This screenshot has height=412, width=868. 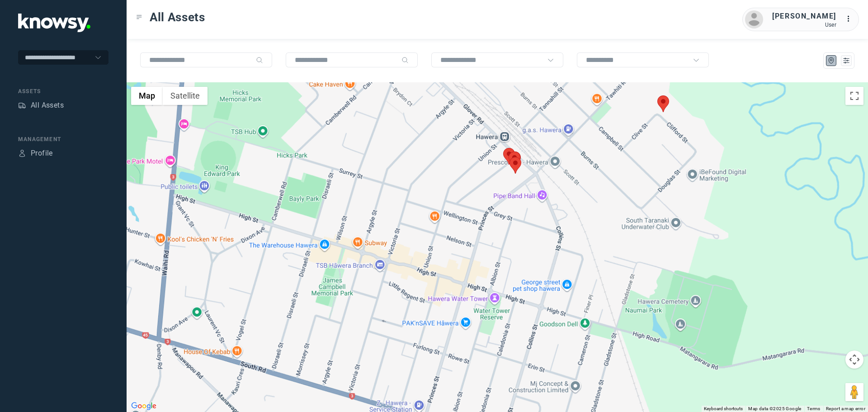 What do you see at coordinates (804, 25) in the screenshot?
I see `div: User` at bounding box center [804, 25].